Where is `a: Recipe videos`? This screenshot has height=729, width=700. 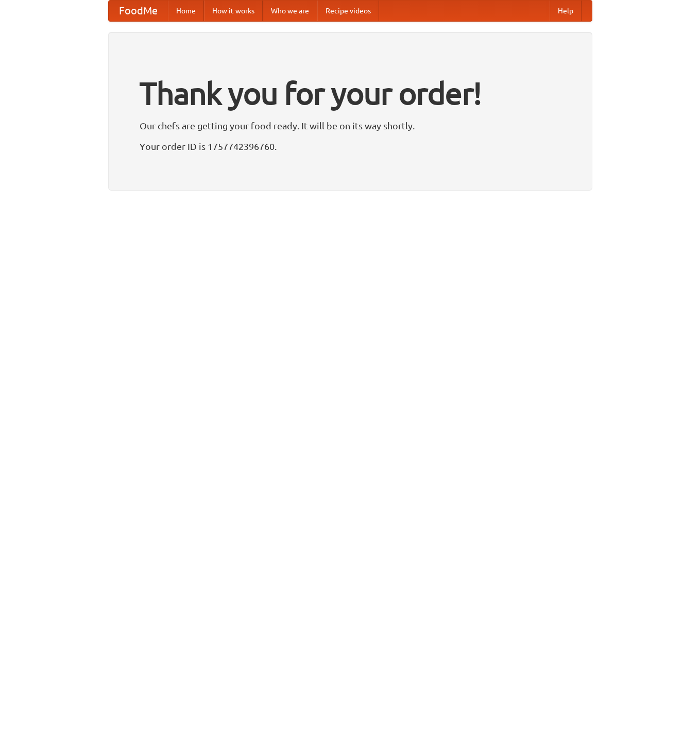
a: Recipe videos is located at coordinates (348, 11).